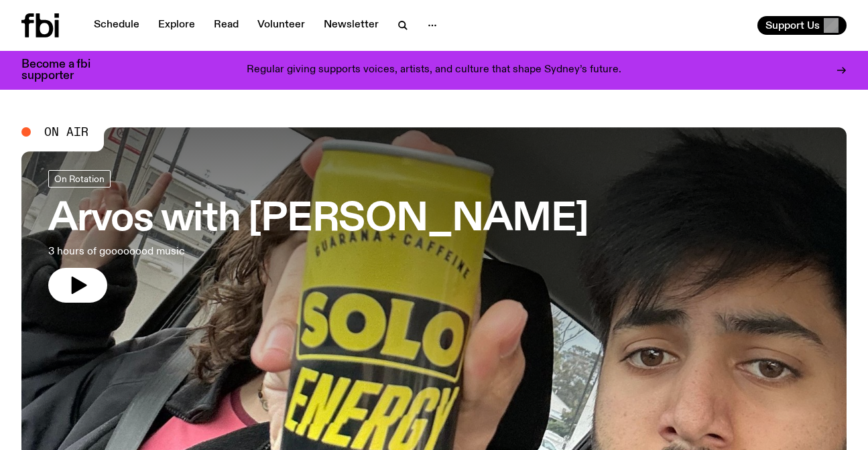  What do you see at coordinates (79, 179) in the screenshot?
I see `span: On Rotation` at bounding box center [79, 179].